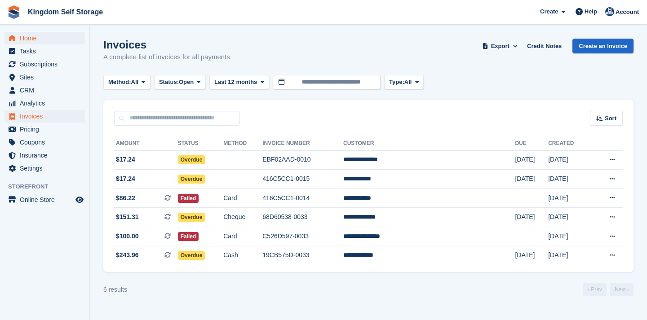 The image size is (647, 320). Describe the element at coordinates (239, 82) in the screenshot. I see `button: Last 12 months` at that location.